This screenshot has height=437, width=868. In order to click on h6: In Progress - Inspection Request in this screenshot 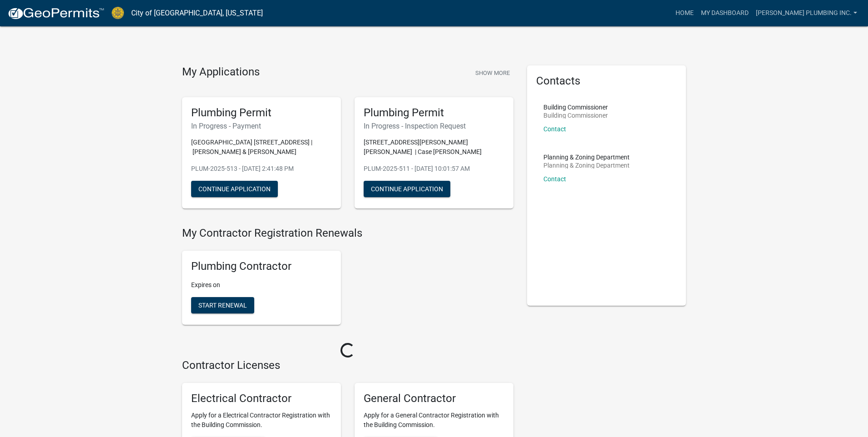, I will do `click(434, 126)`.